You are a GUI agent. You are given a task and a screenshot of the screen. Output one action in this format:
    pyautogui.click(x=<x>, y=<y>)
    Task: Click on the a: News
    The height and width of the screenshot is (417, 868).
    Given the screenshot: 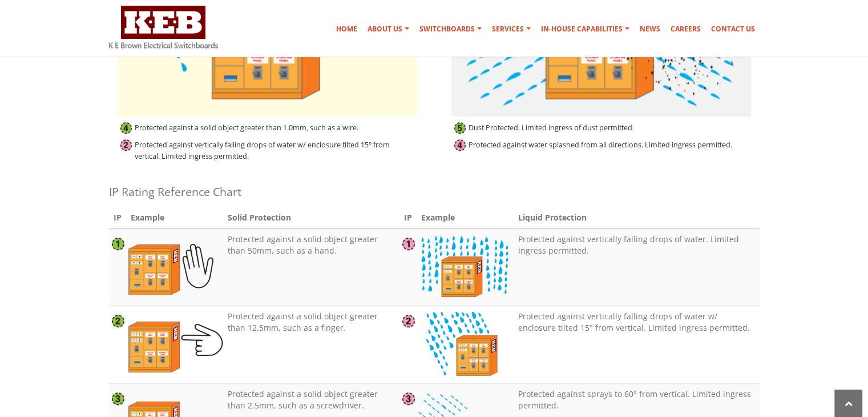 What is the action you would take?
    pyautogui.click(x=650, y=29)
    